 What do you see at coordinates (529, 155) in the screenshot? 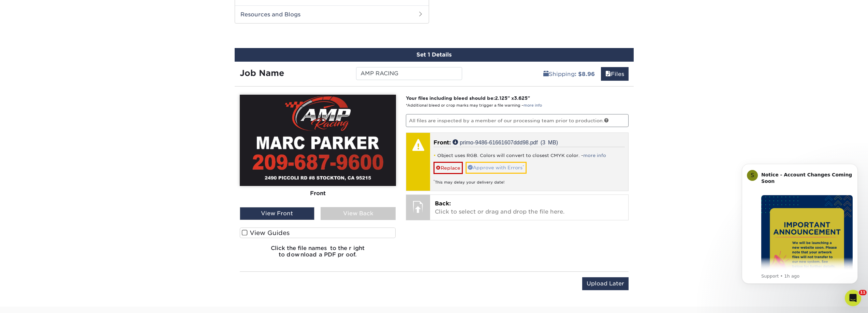
I see `li: Object uses RGB. Colors will convert to closest CMYK color. -` at bounding box center [529, 155].